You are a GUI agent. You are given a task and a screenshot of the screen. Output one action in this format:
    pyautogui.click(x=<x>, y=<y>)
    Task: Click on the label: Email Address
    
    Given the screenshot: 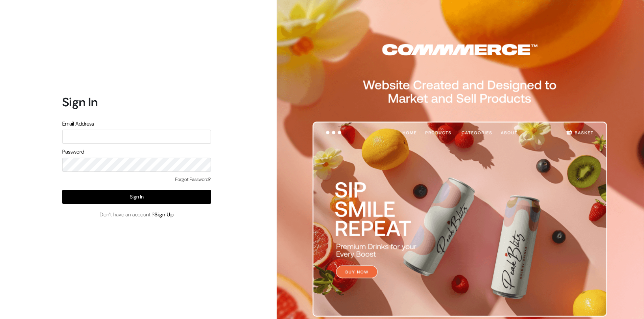 What is the action you would take?
    pyautogui.click(x=78, y=124)
    